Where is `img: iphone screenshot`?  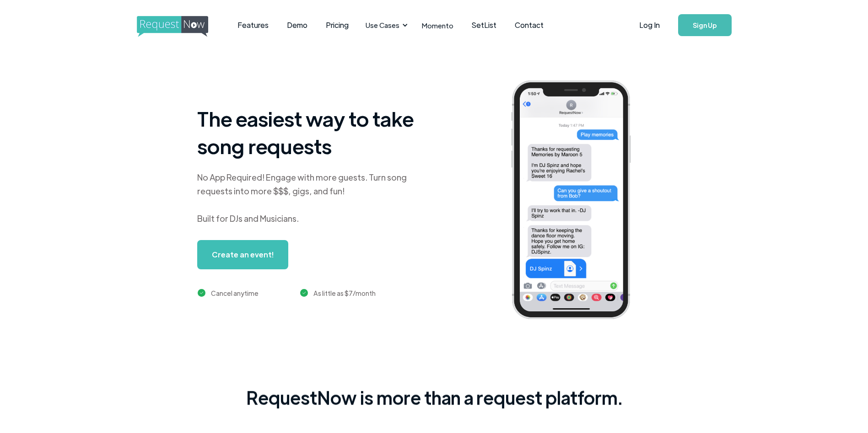
img: iphone screenshot is located at coordinates (577, 201).